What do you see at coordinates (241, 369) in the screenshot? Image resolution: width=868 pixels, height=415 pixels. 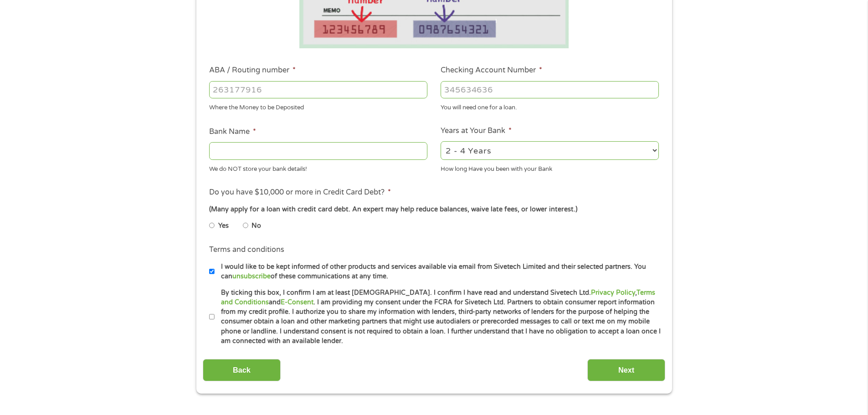 I see `input: Back` at bounding box center [241, 369].